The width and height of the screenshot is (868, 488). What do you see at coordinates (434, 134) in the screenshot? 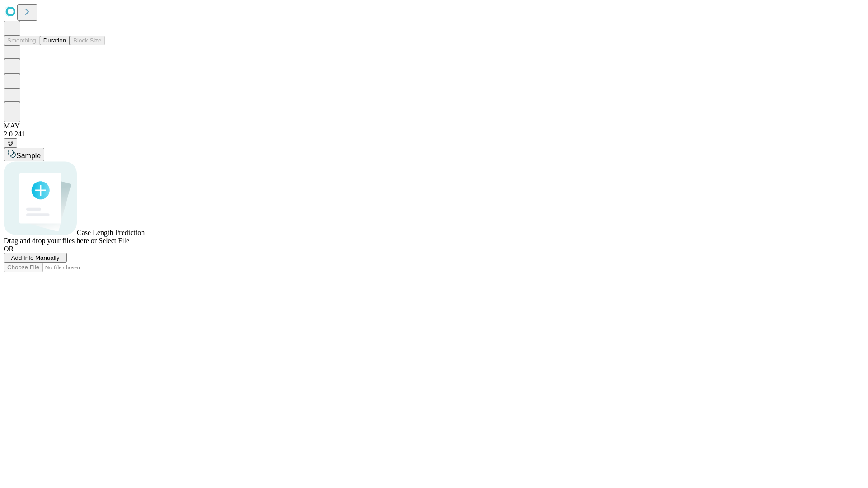
I see `div: 2.0.241` at bounding box center [434, 134].